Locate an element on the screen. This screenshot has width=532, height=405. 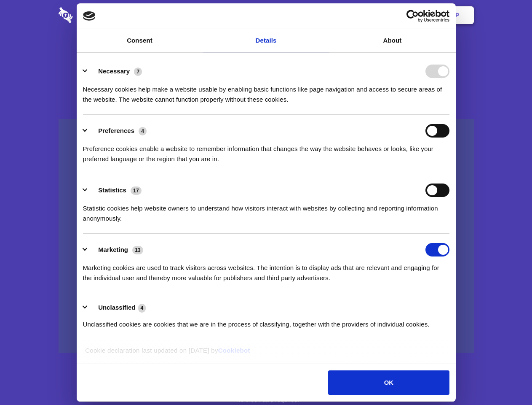
a: Consent is located at coordinates (140, 41).